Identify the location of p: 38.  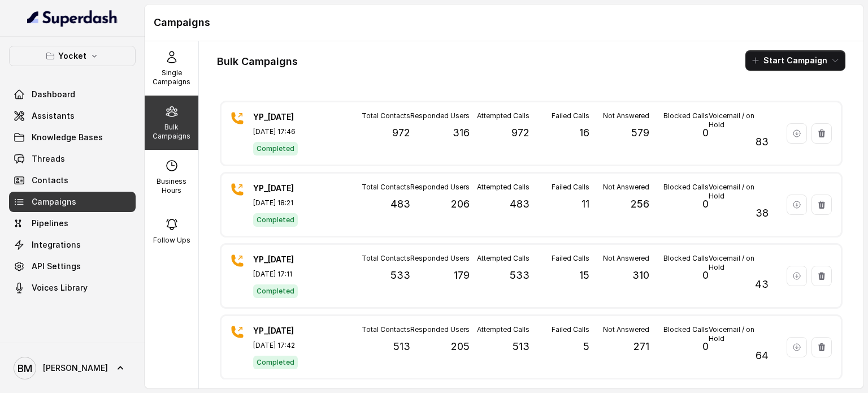
(762, 213).